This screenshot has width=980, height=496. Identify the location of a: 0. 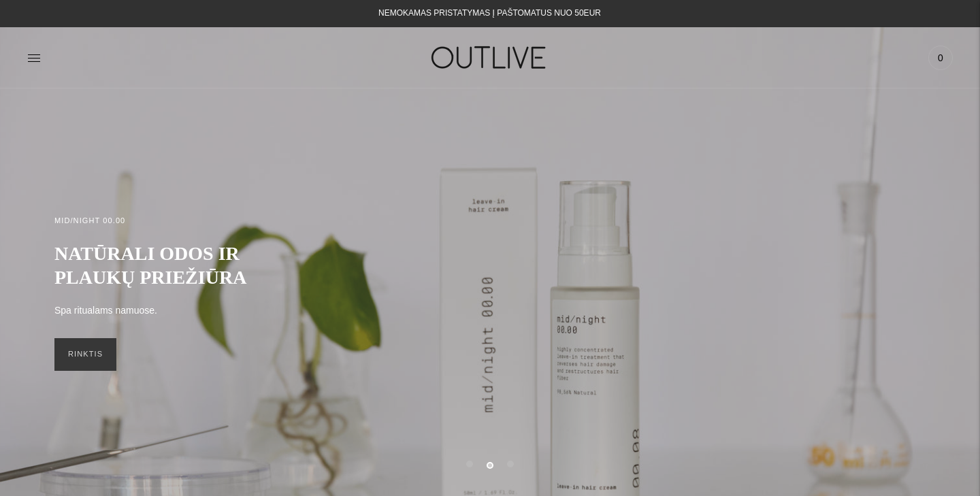
(940, 58).